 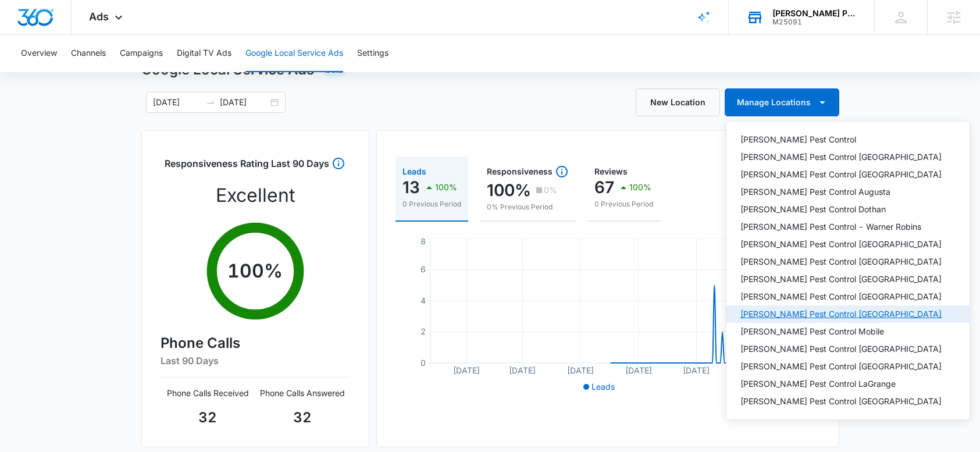 I want to click on button: Settings, so click(x=373, y=53).